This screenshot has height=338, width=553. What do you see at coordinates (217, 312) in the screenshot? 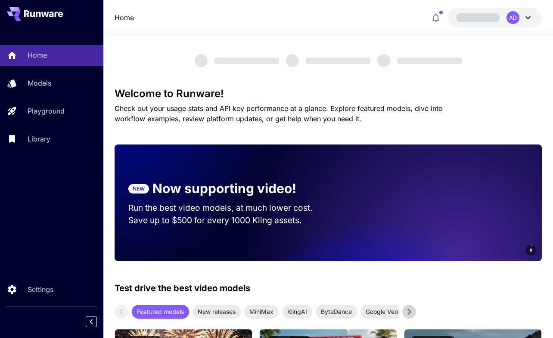
I see `div: New releases` at bounding box center [217, 312].